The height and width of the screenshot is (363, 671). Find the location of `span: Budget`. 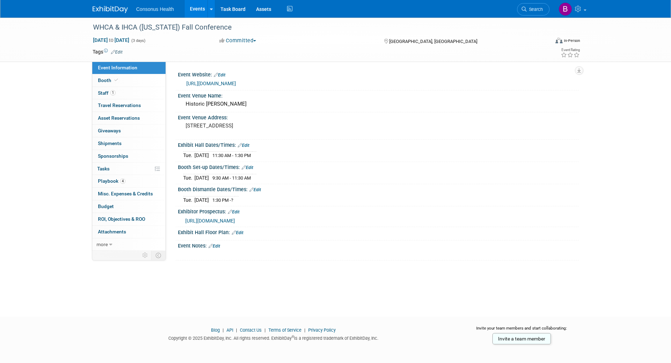

span: Budget is located at coordinates (106, 206).